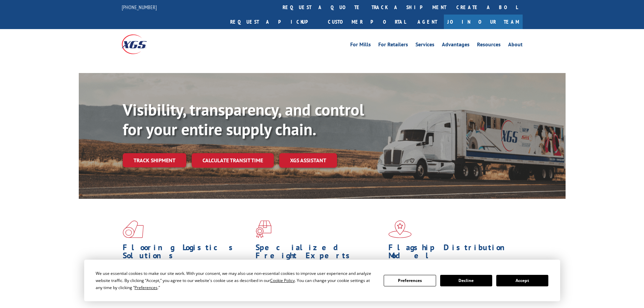 The height and width of the screenshot is (308, 644). Describe the element at coordinates (466, 281) in the screenshot. I see `button: Decline` at that location.